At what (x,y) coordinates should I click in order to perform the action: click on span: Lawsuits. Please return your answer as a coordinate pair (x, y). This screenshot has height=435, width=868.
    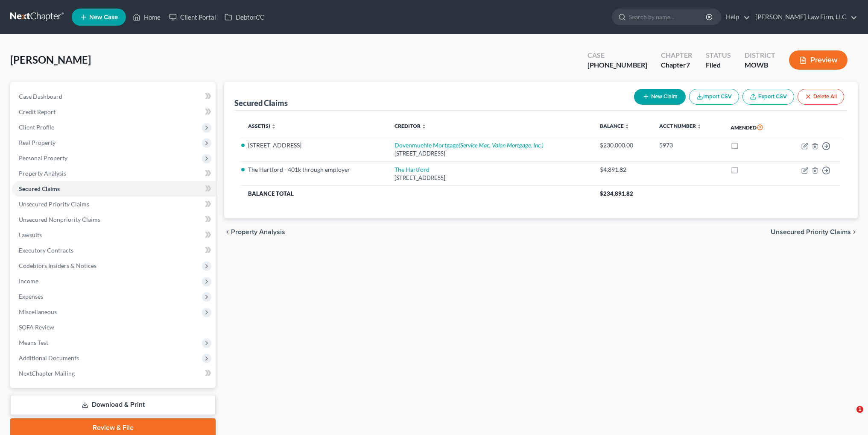
    Looking at the image, I should click on (30, 234).